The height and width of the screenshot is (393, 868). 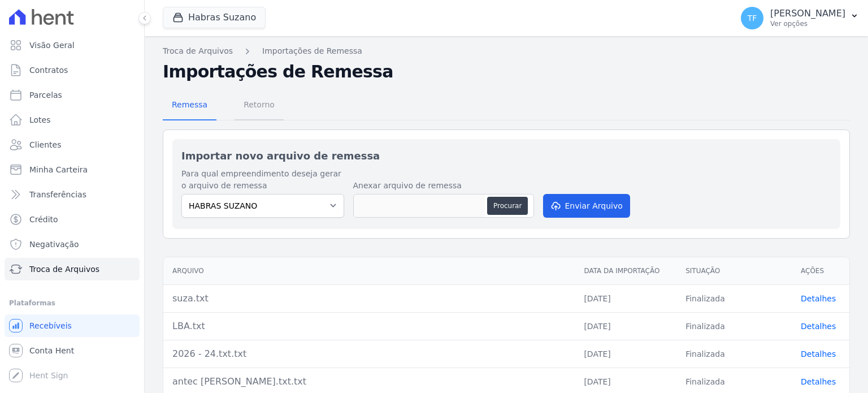 What do you see at coordinates (71, 70) in the screenshot?
I see `a: Contratos` at bounding box center [71, 70].